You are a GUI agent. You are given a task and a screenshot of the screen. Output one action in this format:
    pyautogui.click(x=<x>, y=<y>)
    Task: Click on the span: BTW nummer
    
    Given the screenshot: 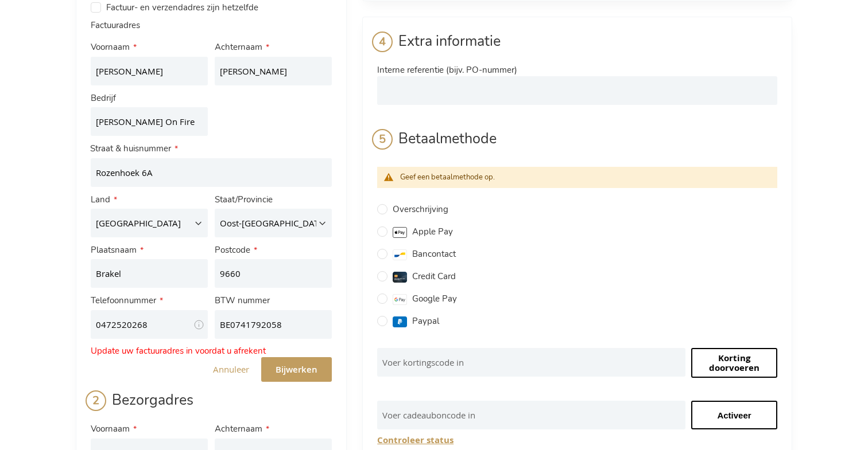 What is the action you would take?
    pyautogui.click(x=242, y=301)
    